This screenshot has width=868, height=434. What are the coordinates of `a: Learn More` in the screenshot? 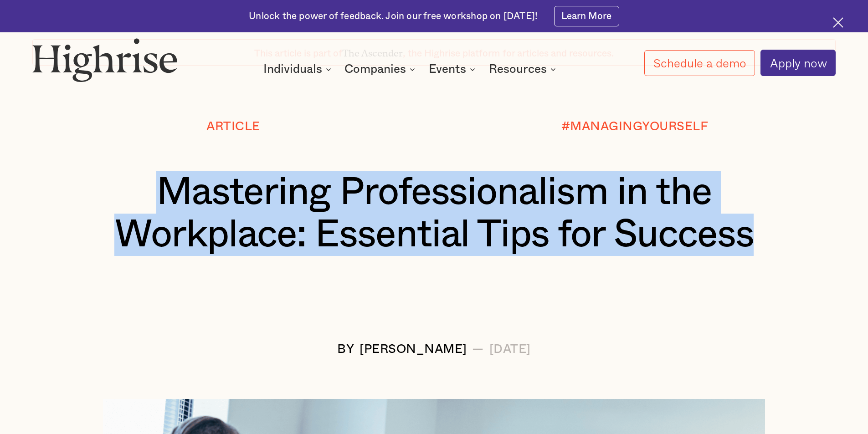 It's located at (586, 16).